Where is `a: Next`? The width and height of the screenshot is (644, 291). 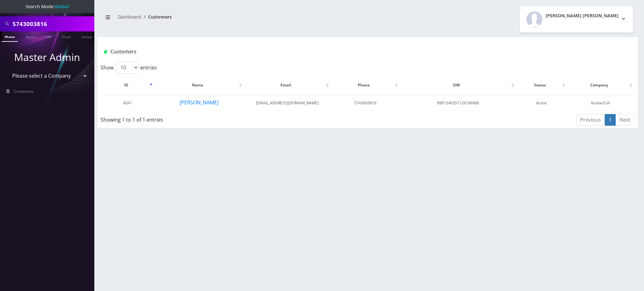 a: Next is located at coordinates (625, 120).